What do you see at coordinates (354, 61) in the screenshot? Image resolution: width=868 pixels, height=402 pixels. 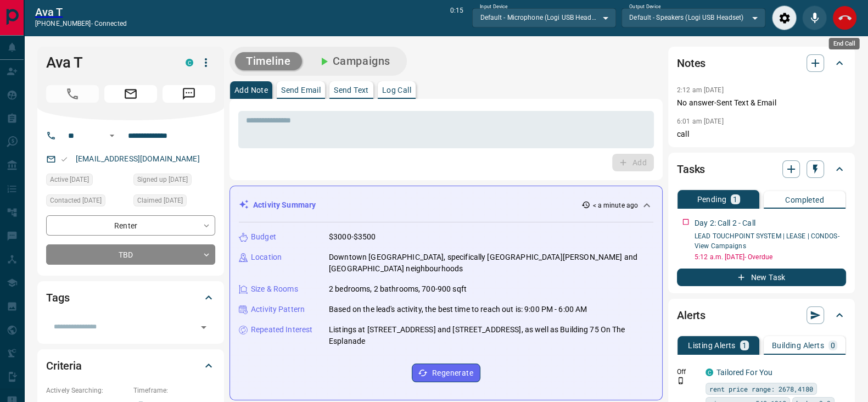 I see `button: Campaigns` at bounding box center [354, 61].